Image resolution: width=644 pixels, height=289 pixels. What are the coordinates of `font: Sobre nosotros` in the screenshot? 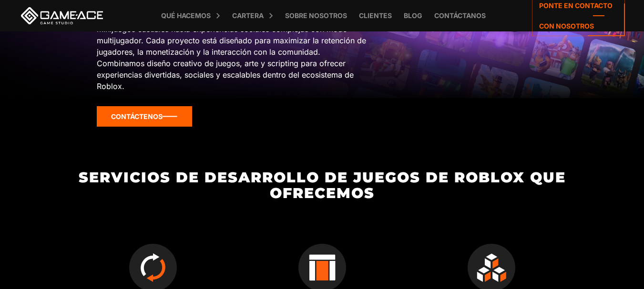 It's located at (316, 15).